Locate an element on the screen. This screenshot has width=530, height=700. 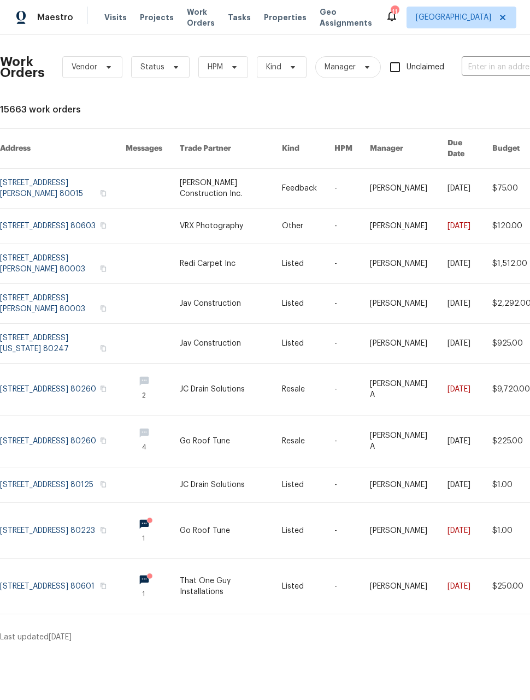
th: Due Date is located at coordinates (461, 148).